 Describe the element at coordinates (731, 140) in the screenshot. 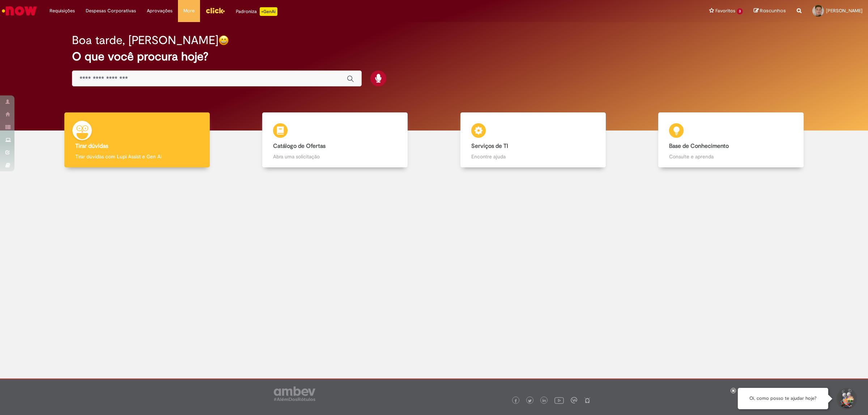

I see `a: Base de Conhecimento Consulte e aprenda` at that location.